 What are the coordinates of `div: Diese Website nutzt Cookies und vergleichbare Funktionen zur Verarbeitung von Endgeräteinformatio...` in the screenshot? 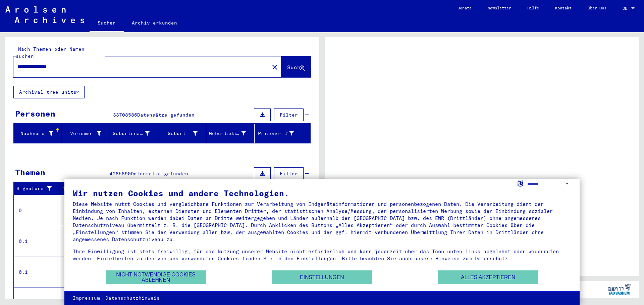 It's located at (322, 221).